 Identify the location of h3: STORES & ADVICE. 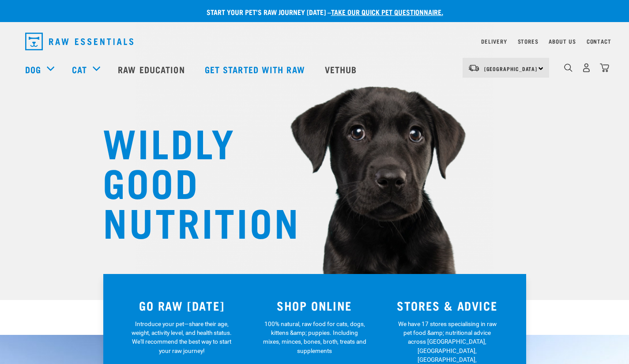
(447, 305).